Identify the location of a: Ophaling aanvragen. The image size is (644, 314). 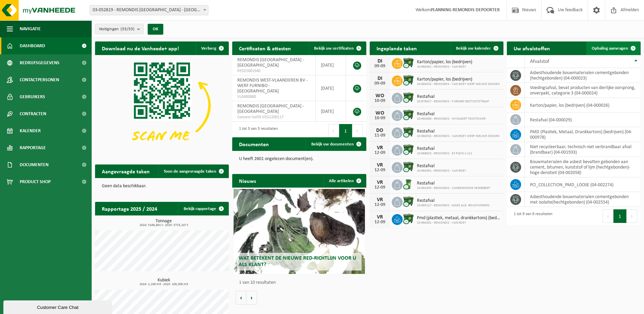
(613, 48).